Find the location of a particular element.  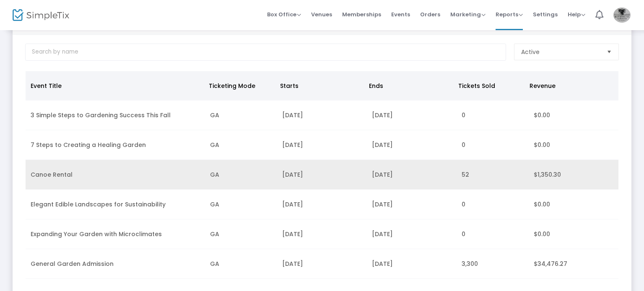

span: Reports is located at coordinates (509, 14).